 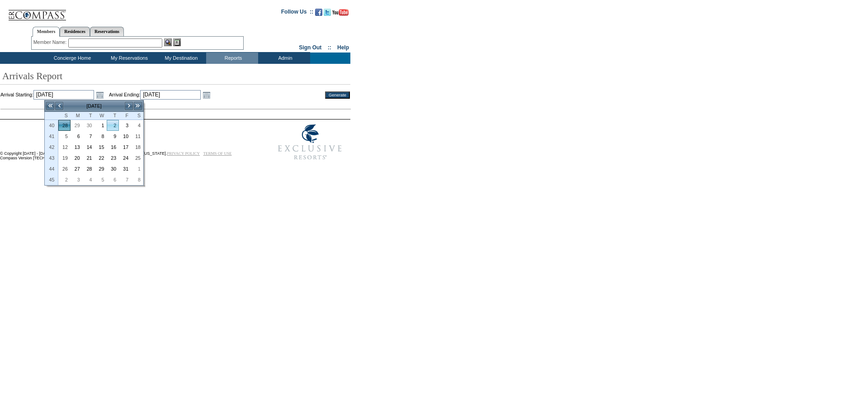 I want to click on td: Tuesday, October 28, 2025, so click(x=88, y=169).